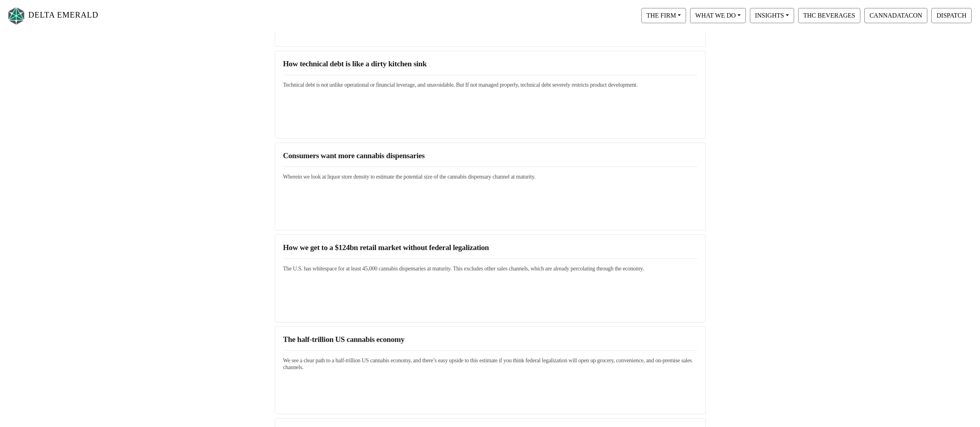  Describe the element at coordinates (490, 155) in the screenshot. I see `h3: Consumers want more cannabis dispensaries` at that location.